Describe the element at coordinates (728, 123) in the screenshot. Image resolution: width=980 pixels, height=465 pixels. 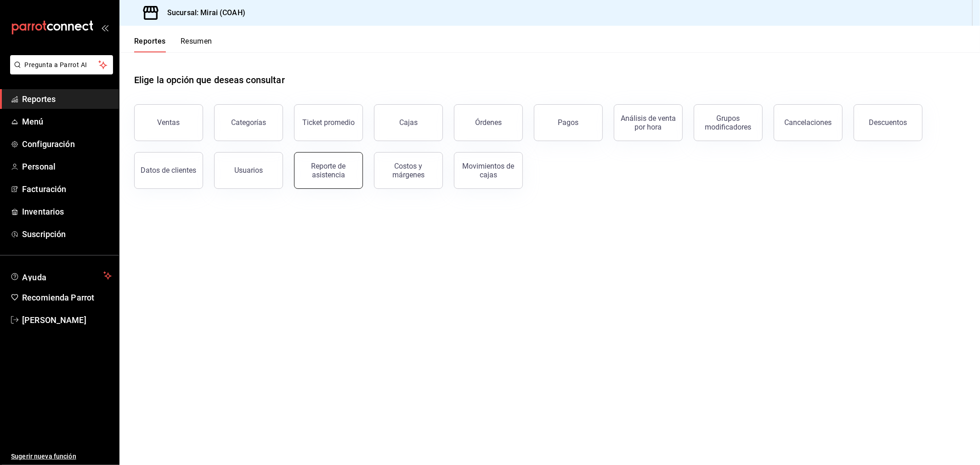
I see `div: Grupos modificadores` at that location.